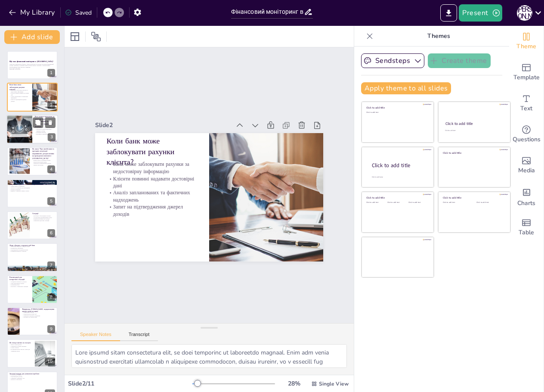 The image size is (544, 392). Describe the element at coordinates (50, 122) in the screenshot. I see `button: Delete Slide` at that location.